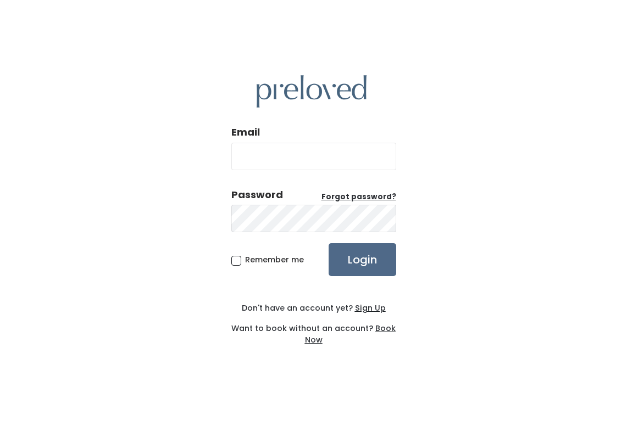  Describe the element at coordinates (350, 334) in the screenshot. I see `a: Book Now` at that location.